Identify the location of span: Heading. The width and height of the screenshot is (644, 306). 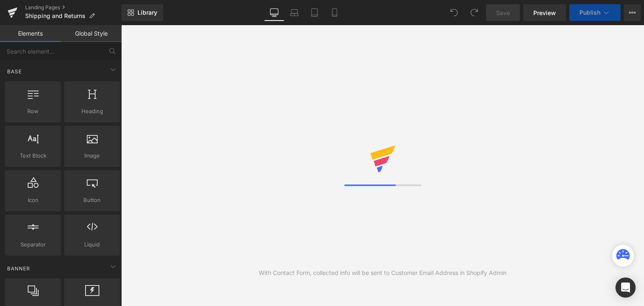
(92, 111).